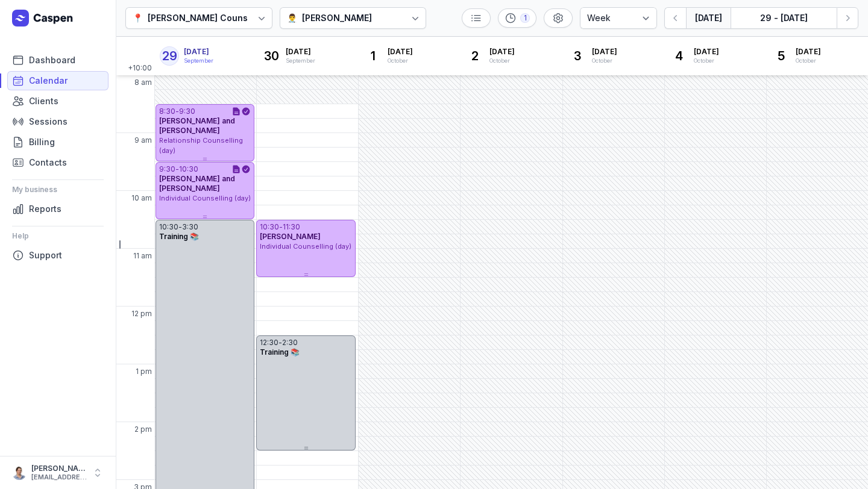 The width and height of the screenshot is (868, 489). I want to click on div: My business, so click(58, 190).